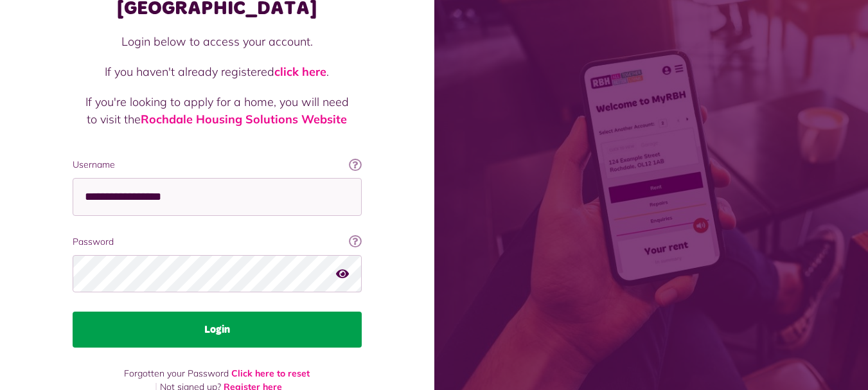 The width and height of the screenshot is (868, 390). I want to click on a: Rochdale Housing Solutions Website, so click(244, 119).